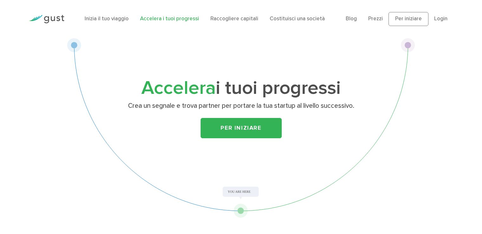 Image resolution: width=482 pixels, height=234 pixels. Describe the element at coordinates (351, 19) in the screenshot. I see `a: Blog` at that location.